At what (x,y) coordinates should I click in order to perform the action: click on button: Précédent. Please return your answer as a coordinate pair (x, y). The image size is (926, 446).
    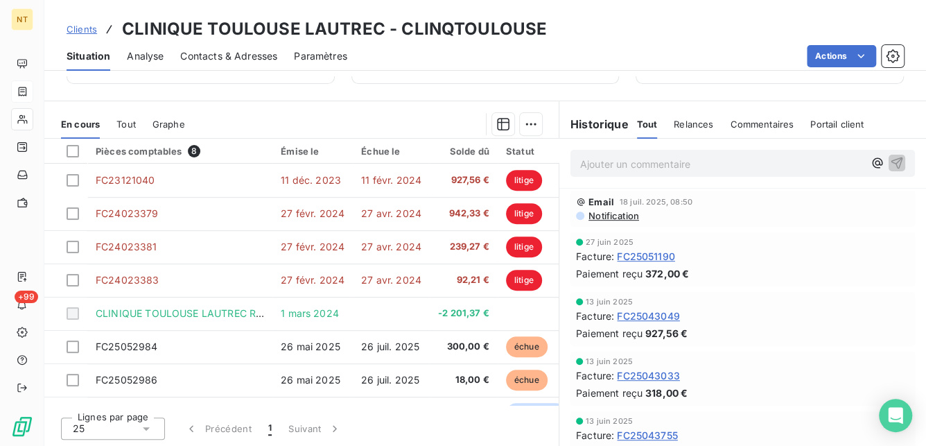
    Looking at the image, I should click on (218, 428).